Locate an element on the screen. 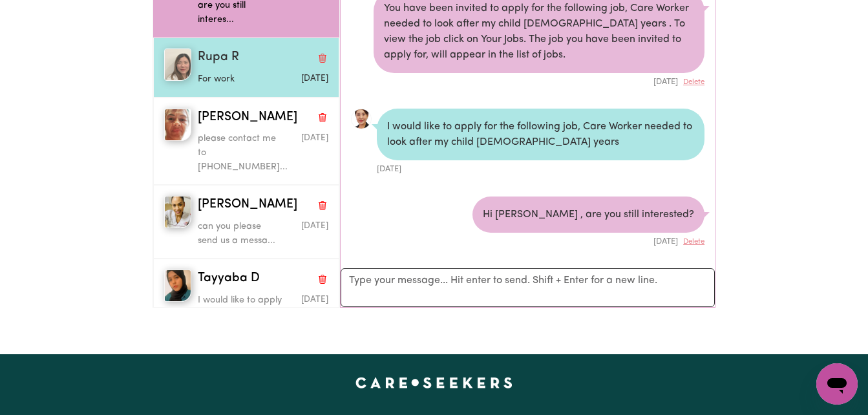 The height and width of the screenshot is (415, 868). img: Rupa R is located at coordinates (178, 64).